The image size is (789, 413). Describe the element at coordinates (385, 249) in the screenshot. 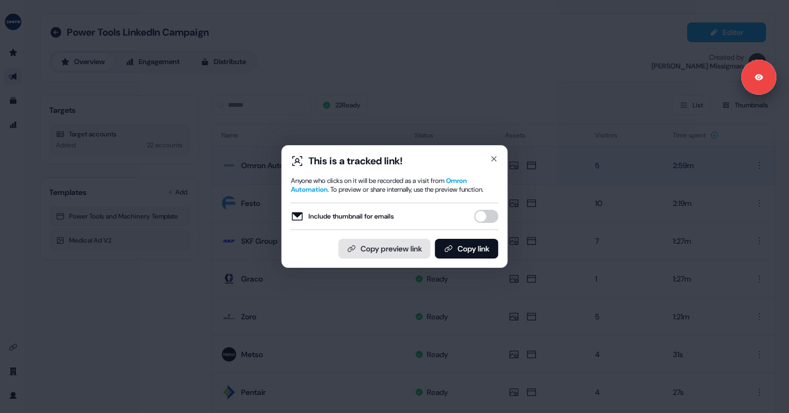

I see `button: Copy preview link` at that location.